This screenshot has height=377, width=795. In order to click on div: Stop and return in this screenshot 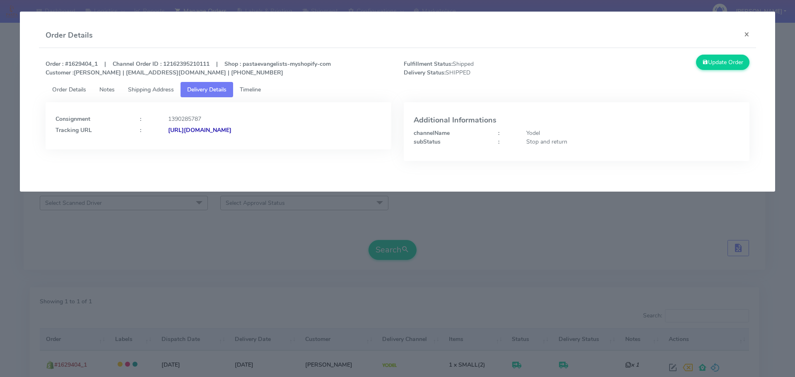, I will do `click(633, 142)`.